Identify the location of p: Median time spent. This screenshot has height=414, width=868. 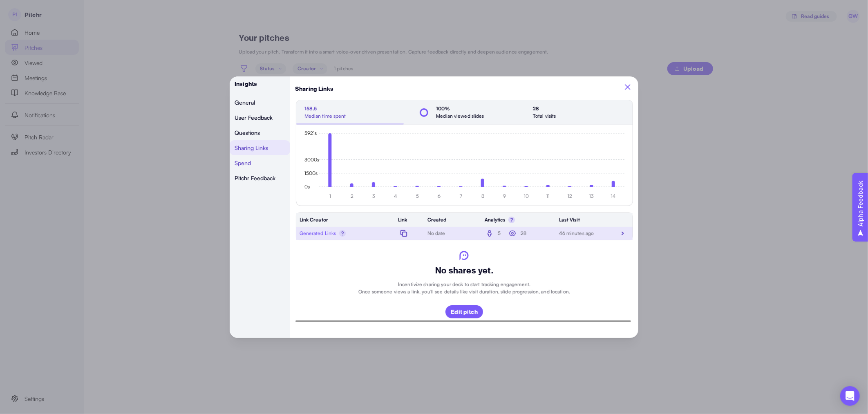
(326, 116).